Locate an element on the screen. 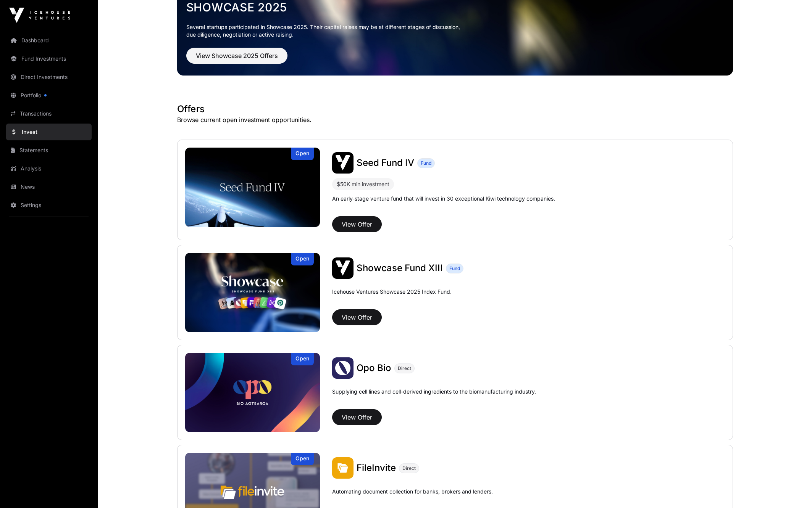 This screenshot has height=508, width=812. span: Seed Fund IV is located at coordinates (385, 162).